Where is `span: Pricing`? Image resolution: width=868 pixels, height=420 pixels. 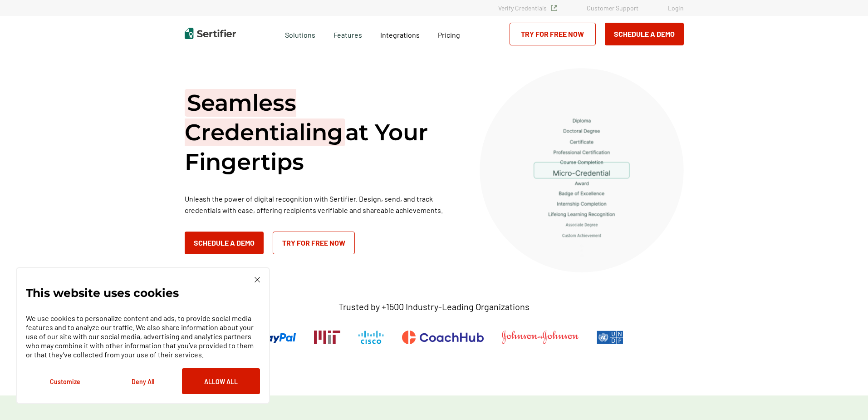 span: Pricing is located at coordinates (449, 35).